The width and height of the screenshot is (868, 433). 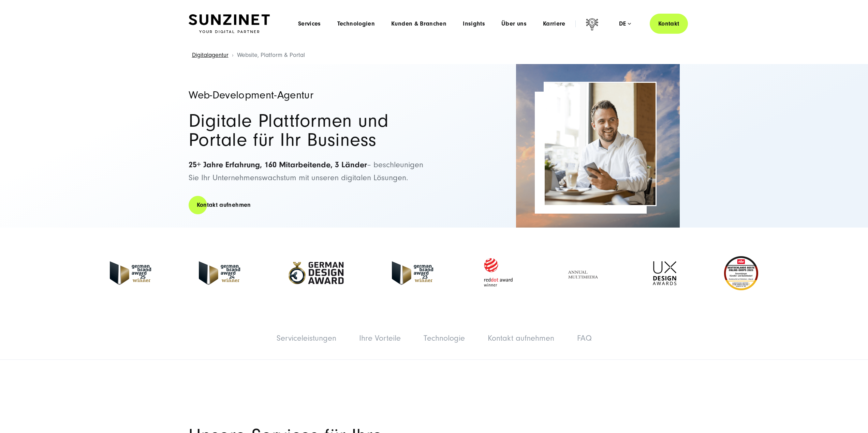 What do you see at coordinates (316, 273) in the screenshot?
I see `img: German-Design-Award - fullservice digital agentur SUNZINET` at bounding box center [316, 273].